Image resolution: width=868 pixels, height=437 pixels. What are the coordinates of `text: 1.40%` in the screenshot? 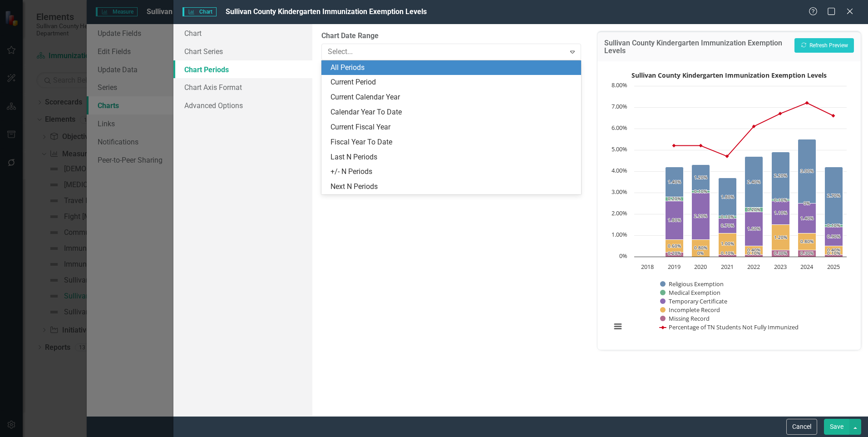 It's located at (675, 182).